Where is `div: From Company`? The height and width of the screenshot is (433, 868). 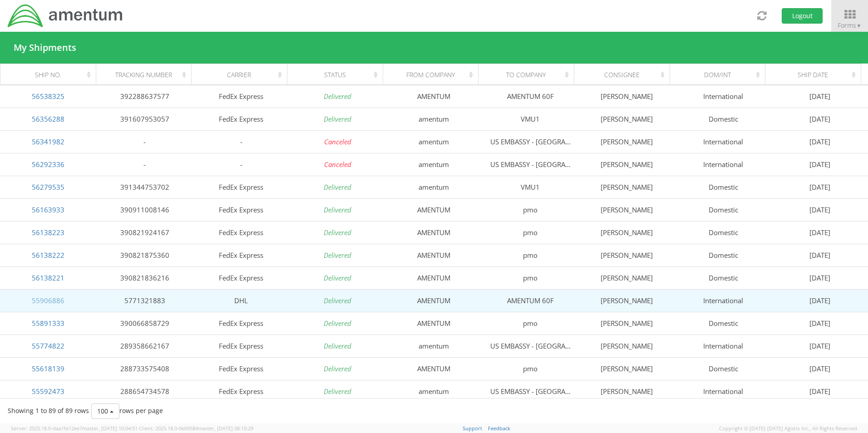 div: From Company is located at coordinates (433, 75).